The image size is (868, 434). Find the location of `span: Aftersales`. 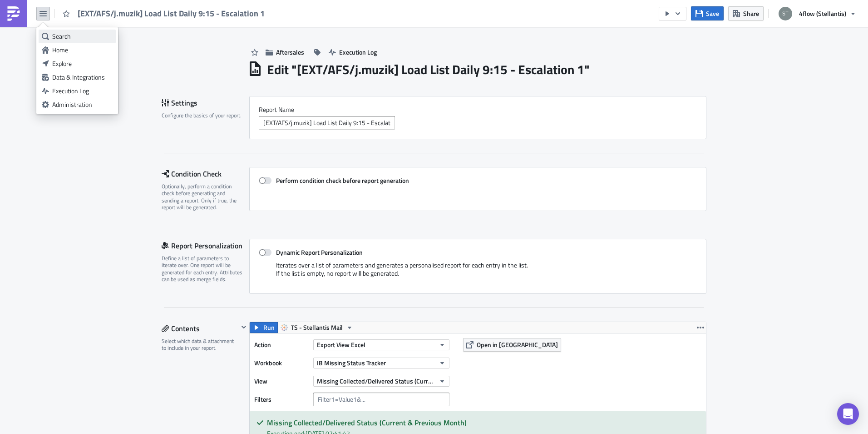

span: Aftersales is located at coordinates (290, 51).